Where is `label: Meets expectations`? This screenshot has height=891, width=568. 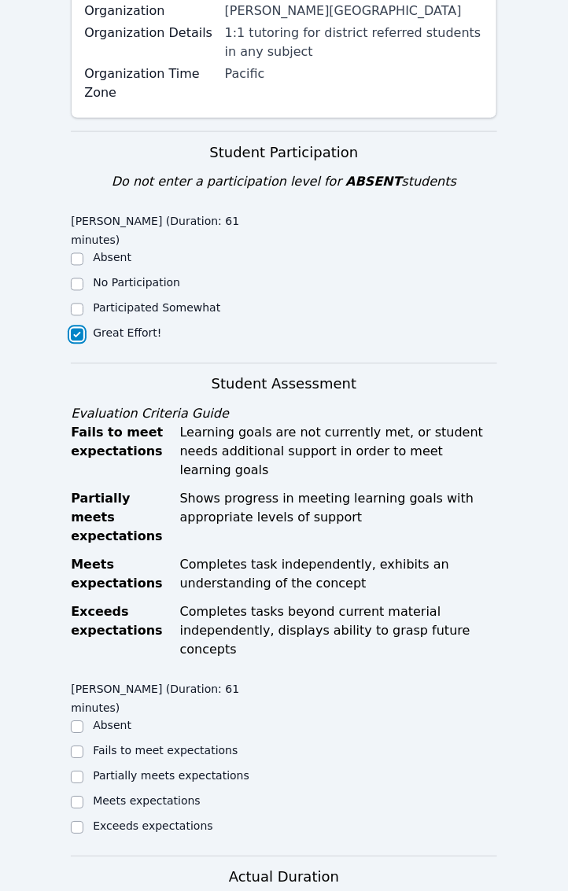 label: Meets expectations is located at coordinates (146, 801).